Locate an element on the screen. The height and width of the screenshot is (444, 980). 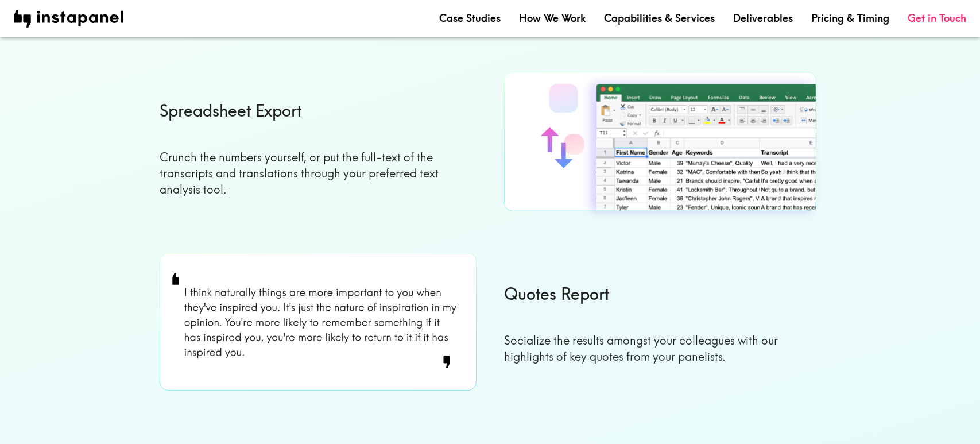
h6: Quotes Report is located at coordinates (663, 293).